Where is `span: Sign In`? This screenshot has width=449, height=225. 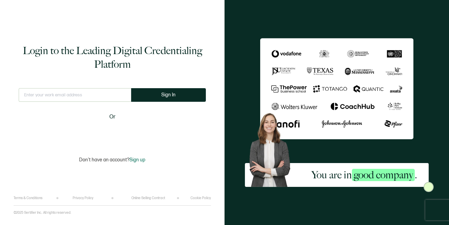 span: Sign In is located at coordinates (169, 94).